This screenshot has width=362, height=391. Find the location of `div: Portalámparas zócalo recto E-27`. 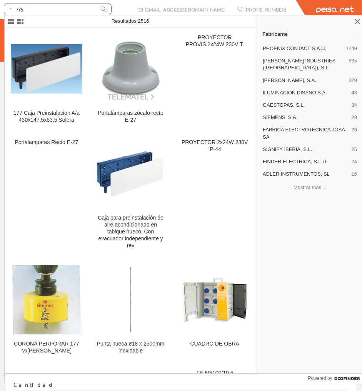

div: Portalámparas zócalo recto E-27 is located at coordinates (131, 117).